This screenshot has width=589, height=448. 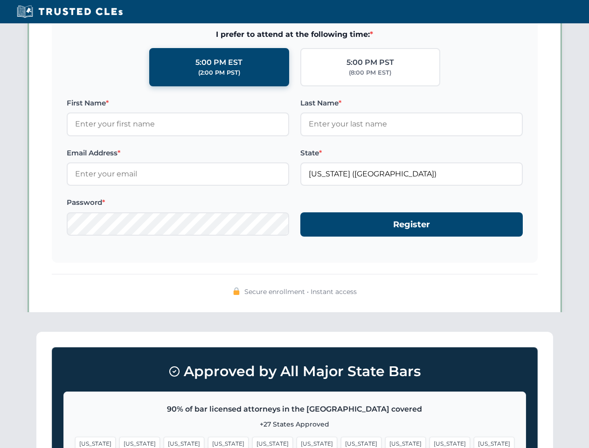 I want to click on div: 5:00 PM EST, so click(x=219, y=62).